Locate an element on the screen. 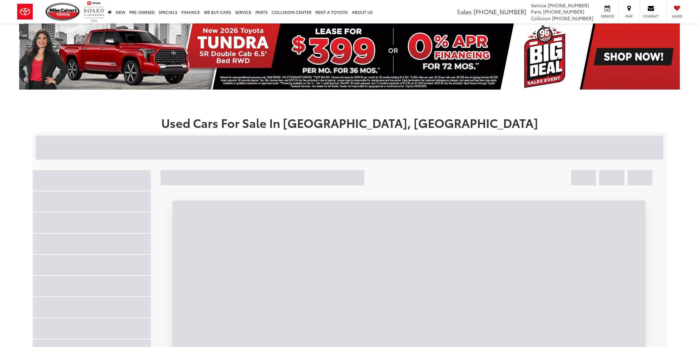 This screenshot has width=699, height=347. span: Saved is located at coordinates (677, 16).